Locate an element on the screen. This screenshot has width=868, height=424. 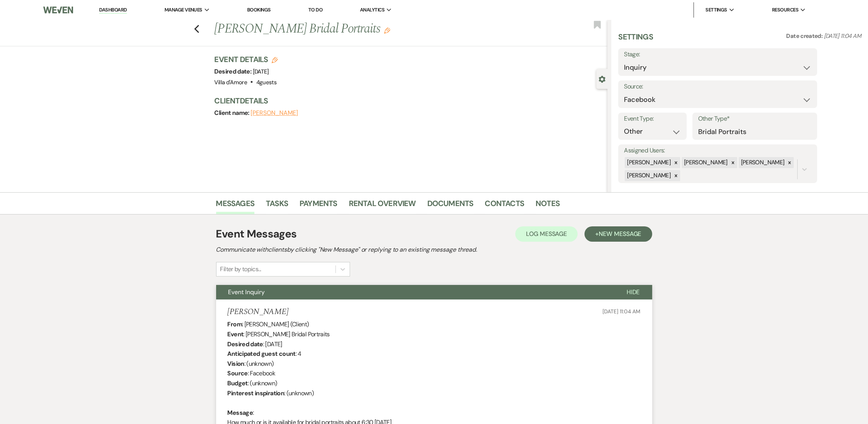
a: Rental Overview is located at coordinates (382, 206).